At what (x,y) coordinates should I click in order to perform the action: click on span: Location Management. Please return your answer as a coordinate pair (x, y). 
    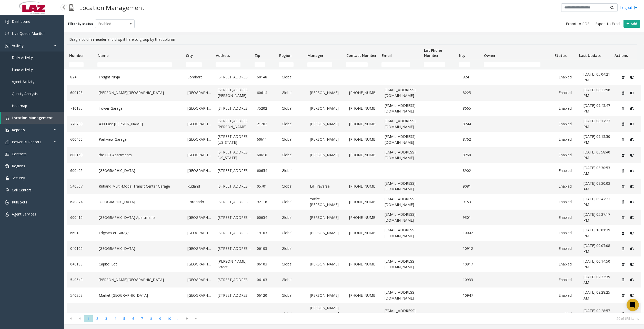
    Looking at the image, I should click on (33, 118).